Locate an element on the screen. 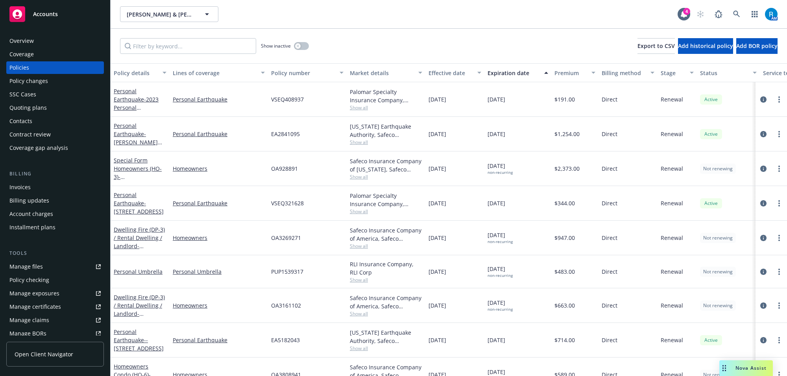 The height and width of the screenshot is (376, 787). div: RLI Insurance Company, RLI Corp is located at coordinates (386, 268).